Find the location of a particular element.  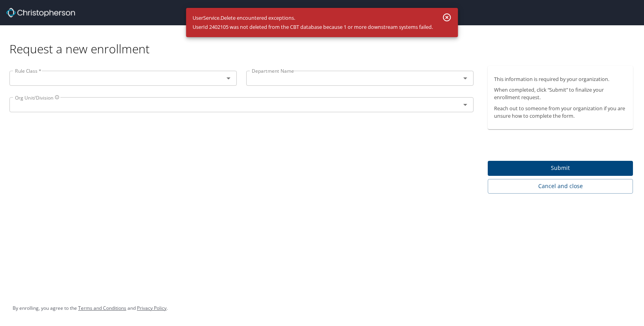

button: Submit is located at coordinates (560, 169).